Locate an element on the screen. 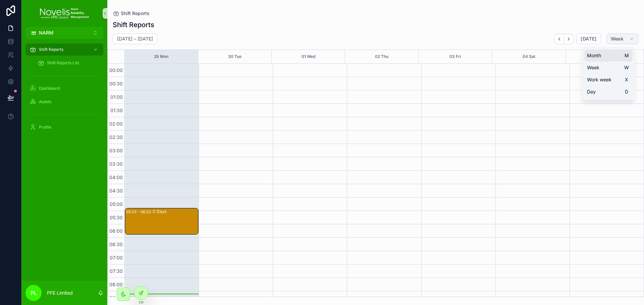 The height and width of the screenshot is (305, 644). span: PL is located at coordinates (34, 293).